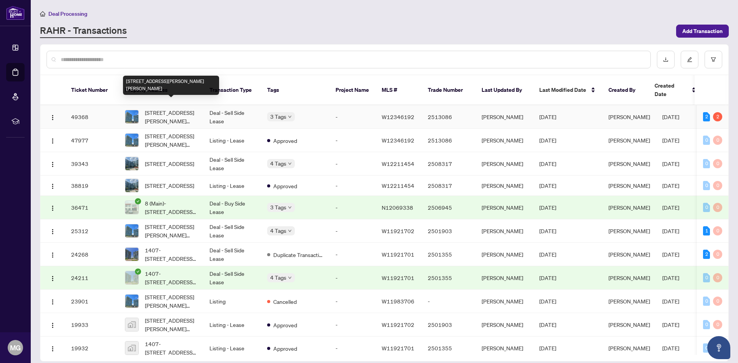 This screenshot has height=363, width=738. Describe the element at coordinates (285, 349) in the screenshot. I see `span: Approved` at that location.